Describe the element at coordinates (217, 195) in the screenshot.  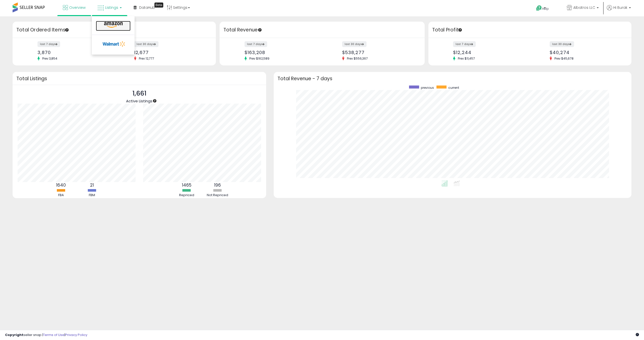
I see `div: Not Repriced` at that location.